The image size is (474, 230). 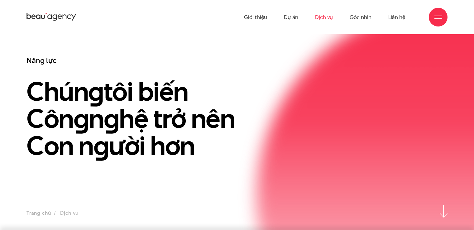 What do you see at coordinates (148, 60) in the screenshot?
I see `h3: Năng lực` at bounding box center [148, 60].